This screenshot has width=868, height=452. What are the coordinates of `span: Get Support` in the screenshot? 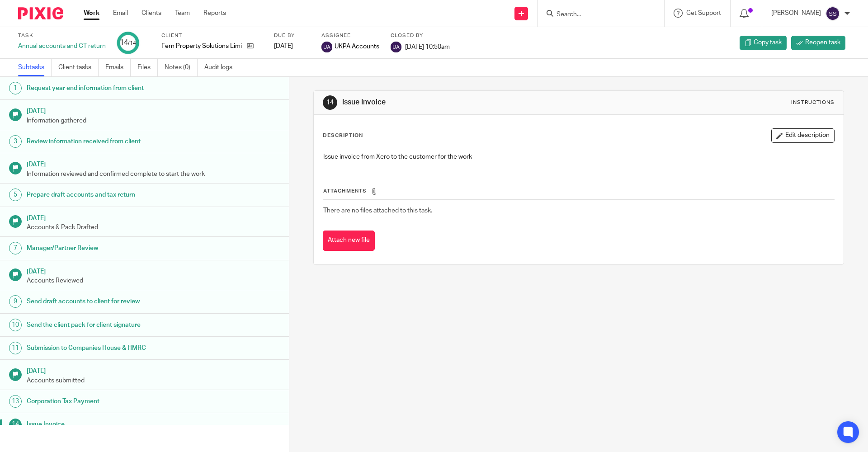 It's located at (704, 13).